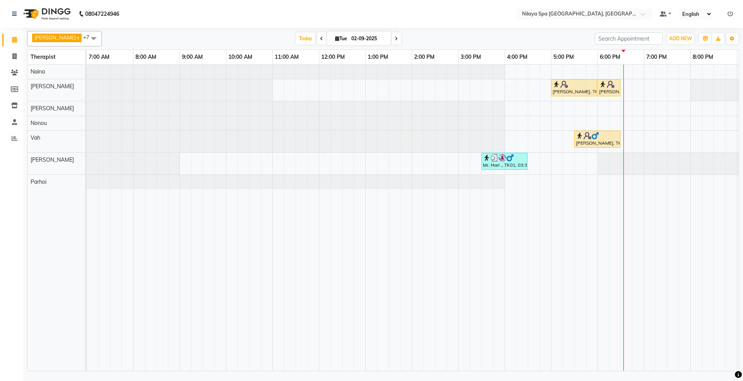 Image resolution: width=743 pixels, height=381 pixels. I want to click on a: 8:00 PM, so click(703, 57).